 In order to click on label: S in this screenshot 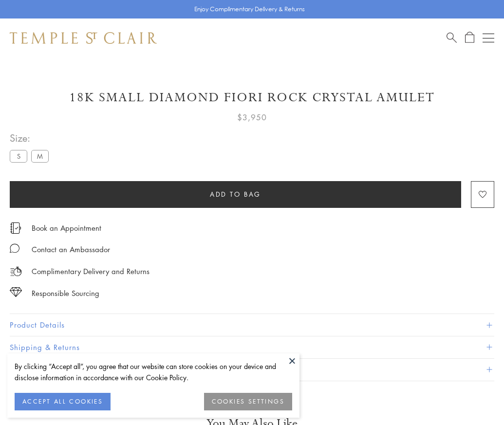, I will do `click(19, 156)`.